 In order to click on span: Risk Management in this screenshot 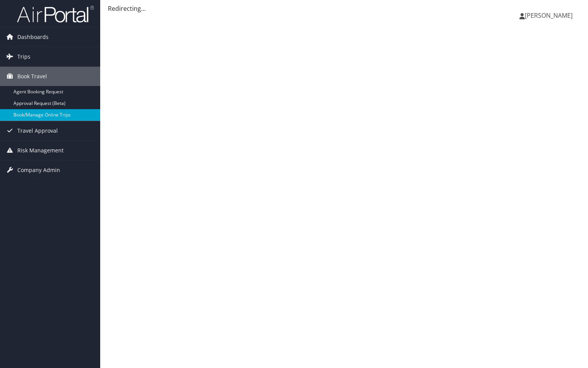, I will do `click(40, 151)`.